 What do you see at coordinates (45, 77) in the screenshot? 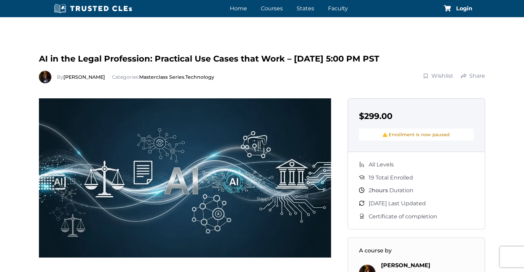
I see `img: Richard Estevez` at bounding box center [45, 77].